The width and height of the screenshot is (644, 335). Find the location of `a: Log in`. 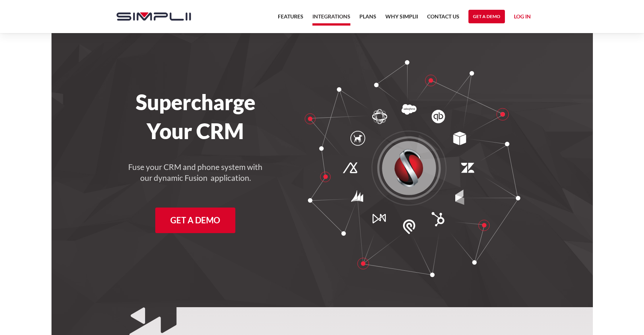

a: Log in is located at coordinates (522, 17).